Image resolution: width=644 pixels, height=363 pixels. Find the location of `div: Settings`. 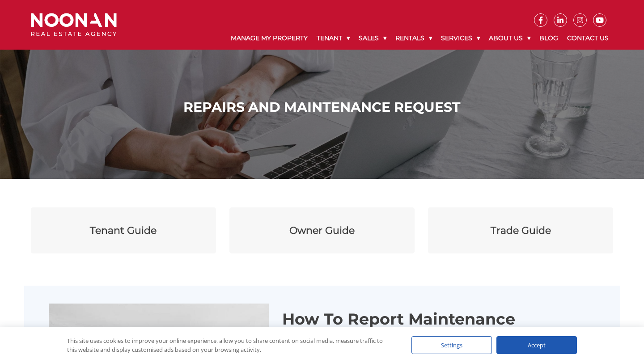

div: Settings is located at coordinates (451, 345).